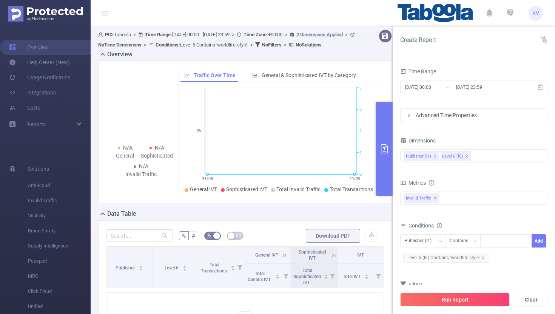  Describe the element at coordinates (361, 109) in the screenshot. I see `tspan: 3` at that location.